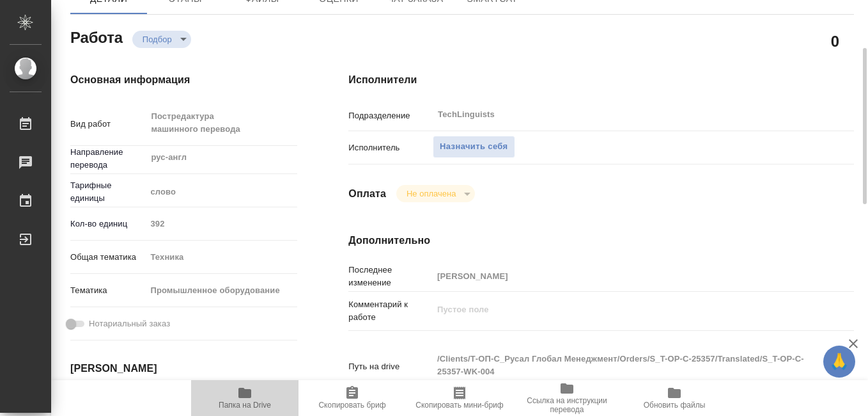 The height and width of the screenshot is (416, 868). Describe the element at coordinates (474, 146) in the screenshot. I see `span: Назначить себя` at that location.